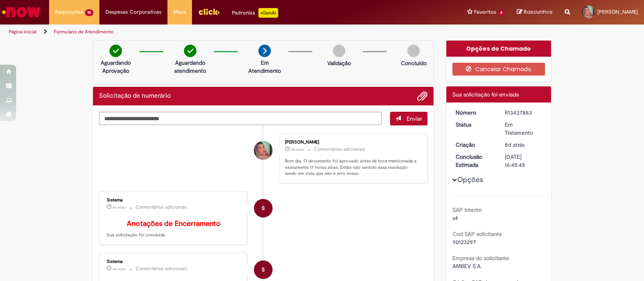 The height and width of the screenshot is (281, 644). Describe the element at coordinates (485, 95) in the screenshot. I see `span: Sua solicitação foi enviada` at that location.